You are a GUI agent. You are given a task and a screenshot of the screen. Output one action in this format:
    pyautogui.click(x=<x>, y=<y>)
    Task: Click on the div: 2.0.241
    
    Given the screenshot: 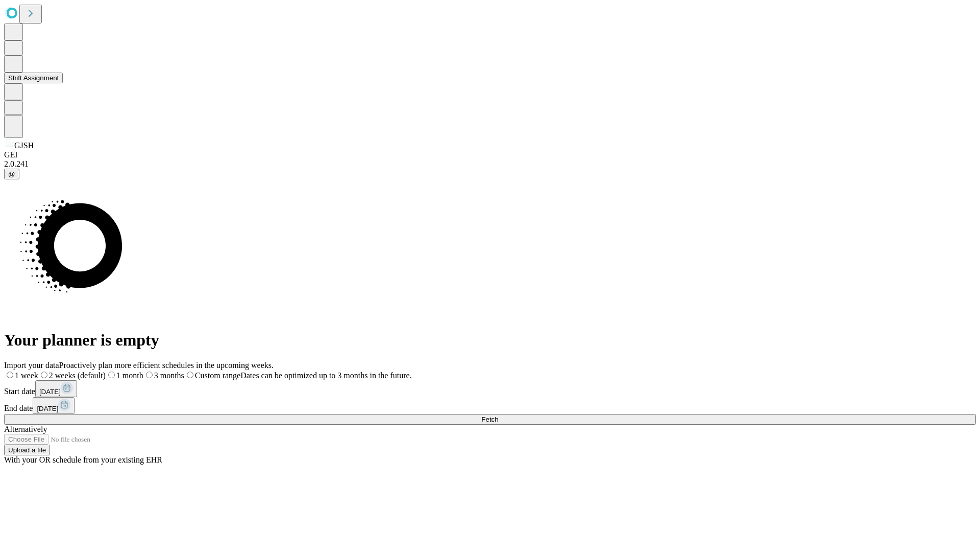 What is the action you would take?
    pyautogui.click(x=490, y=164)
    